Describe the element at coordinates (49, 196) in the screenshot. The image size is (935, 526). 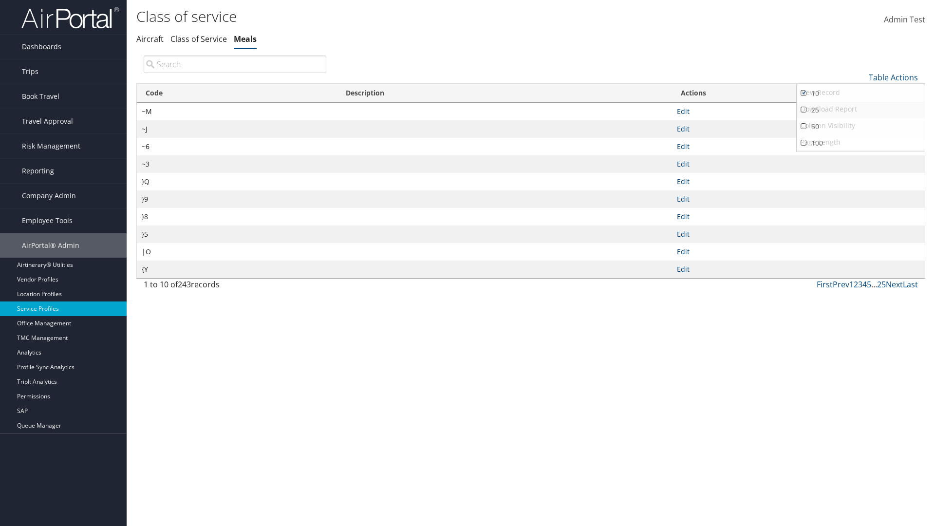
I see `span: Company Admin` at that location.